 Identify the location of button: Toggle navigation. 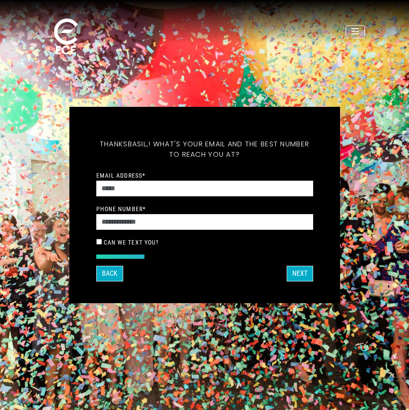
(356, 32).